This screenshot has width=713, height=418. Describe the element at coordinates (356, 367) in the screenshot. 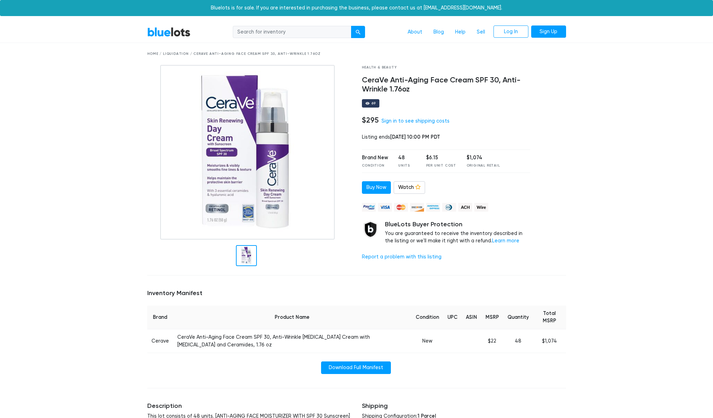

I see `a: Download Full Manifest` at that location.